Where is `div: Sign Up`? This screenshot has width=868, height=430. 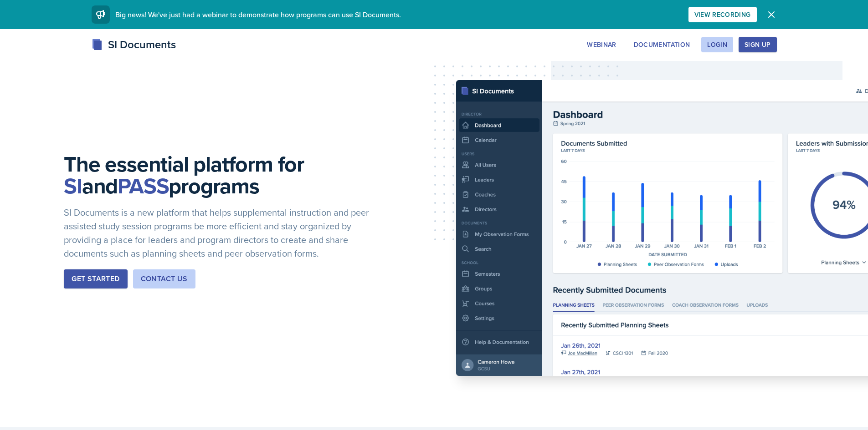 div: Sign Up is located at coordinates (757, 44).